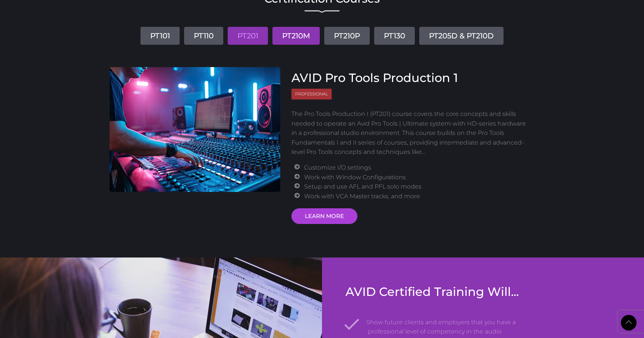 This screenshot has width=644, height=338. What do you see at coordinates (324, 216) in the screenshot?
I see `a: LEARN MORE` at bounding box center [324, 216].